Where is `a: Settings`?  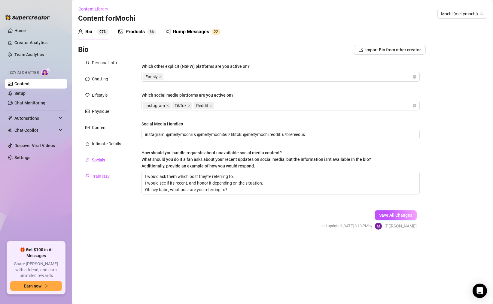 a: Settings is located at coordinates (22, 158).